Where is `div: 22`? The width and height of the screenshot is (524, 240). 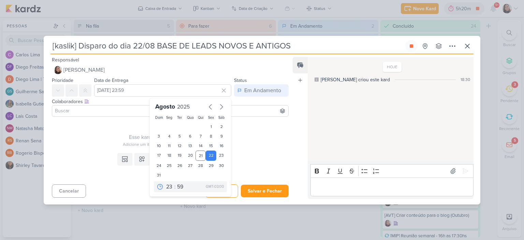
div: 22 is located at coordinates (211, 156).